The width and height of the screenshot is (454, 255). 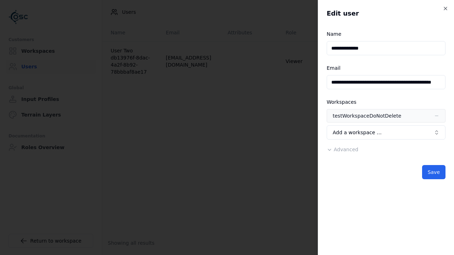 What do you see at coordinates (346, 150) in the screenshot?
I see `span: Advanced` at bounding box center [346, 150].